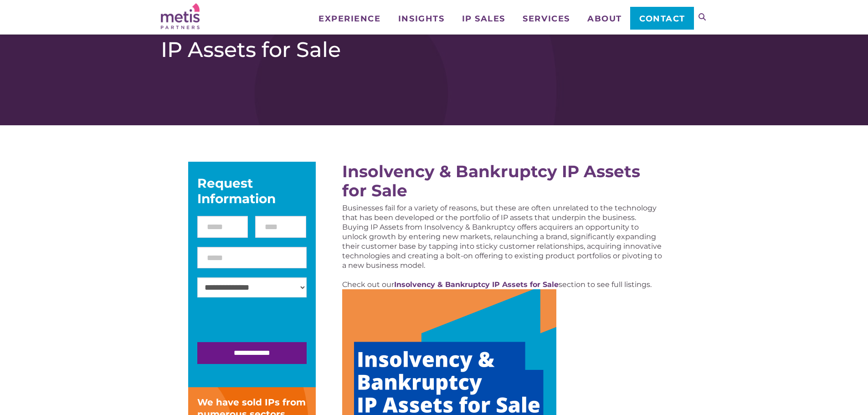  What do you see at coordinates (662, 18) in the screenshot?
I see `a: Contact` at bounding box center [662, 18].